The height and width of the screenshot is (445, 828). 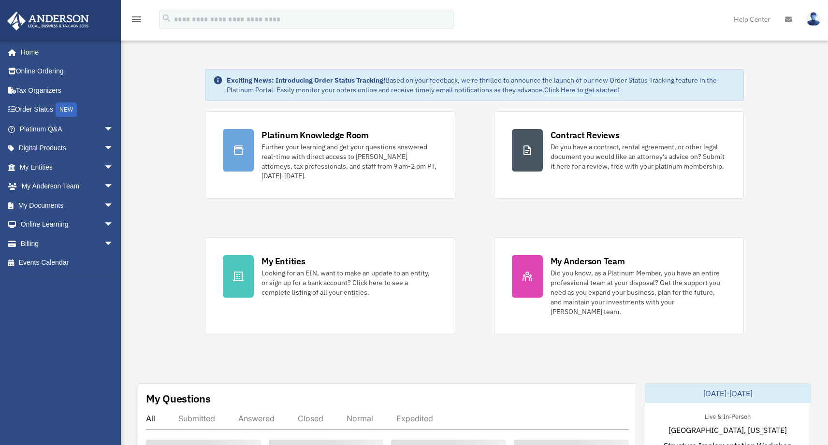 What do you see at coordinates (588, 261) in the screenshot?
I see `div: My Anderson Team` at bounding box center [588, 261].